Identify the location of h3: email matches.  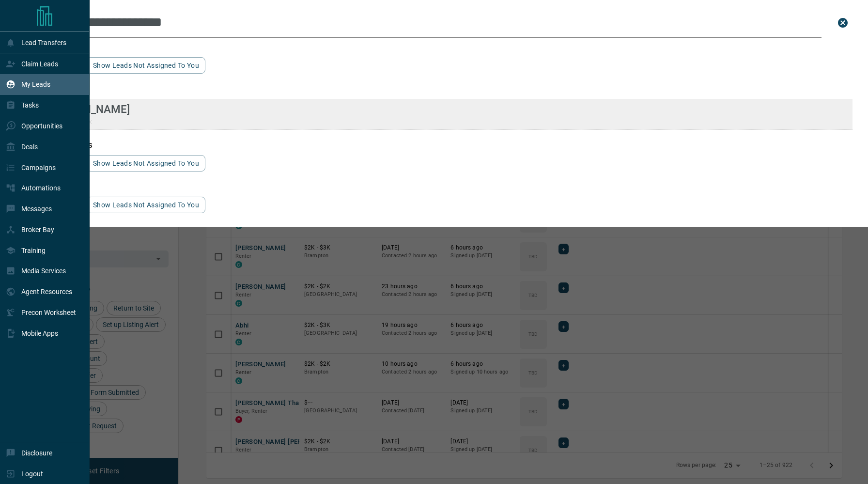
(444, 90).